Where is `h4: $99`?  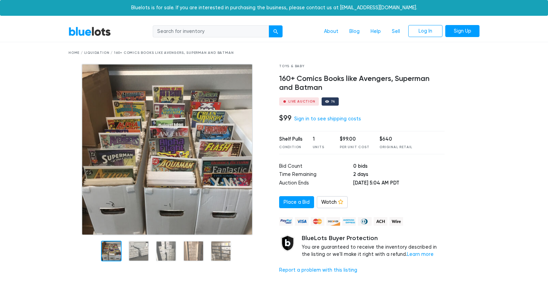
h4: $99 is located at coordinates (285, 118).